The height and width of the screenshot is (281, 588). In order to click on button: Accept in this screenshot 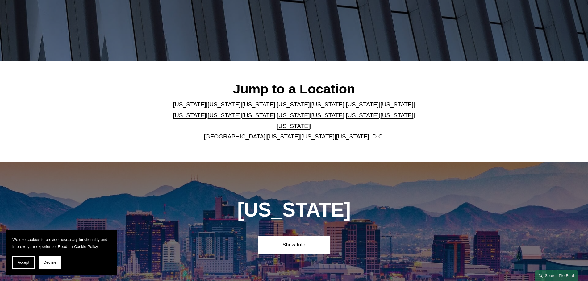, I will do `click(23, 262)`.